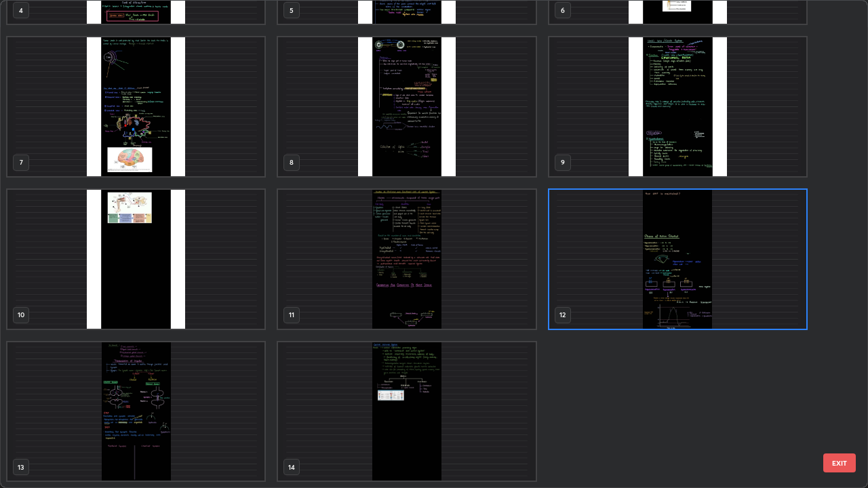 The width and height of the screenshot is (868, 488). I want to click on div: grid, so click(422, 244).